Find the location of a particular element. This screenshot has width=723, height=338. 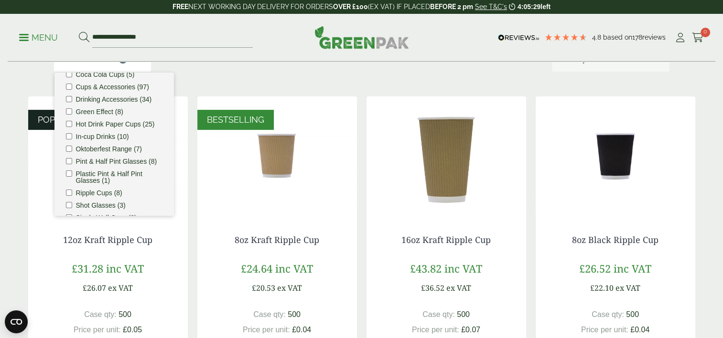

span: £26.52 is located at coordinates (595, 268).